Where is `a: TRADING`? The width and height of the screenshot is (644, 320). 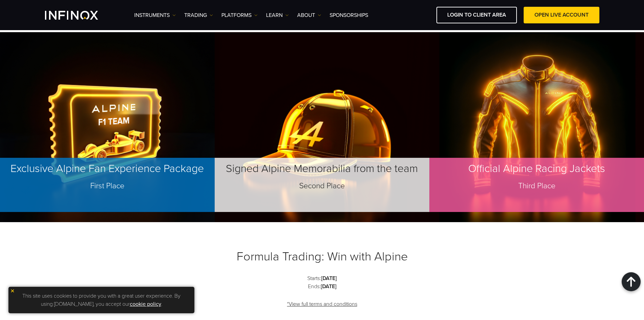 a: TRADING is located at coordinates (199, 16).